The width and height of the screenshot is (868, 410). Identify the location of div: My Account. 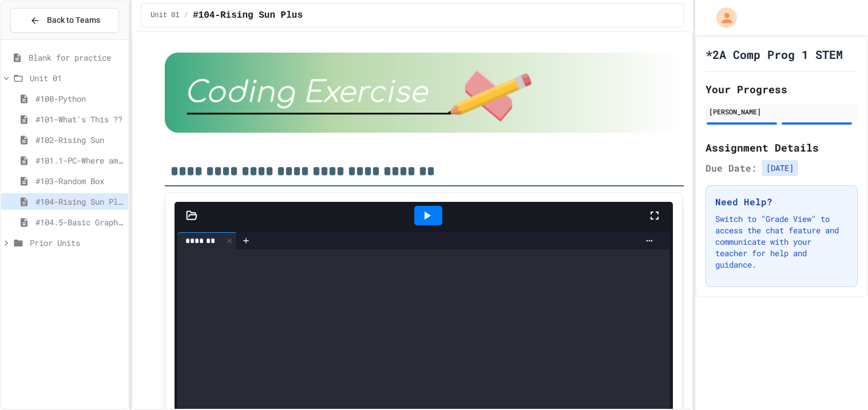
(722, 18).